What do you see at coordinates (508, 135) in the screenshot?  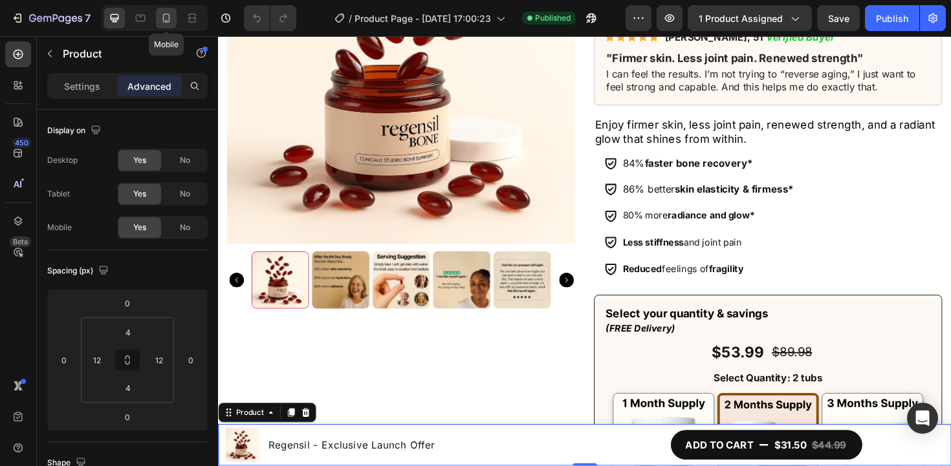 I see `strong: faster bone recovery*` at bounding box center [508, 135].